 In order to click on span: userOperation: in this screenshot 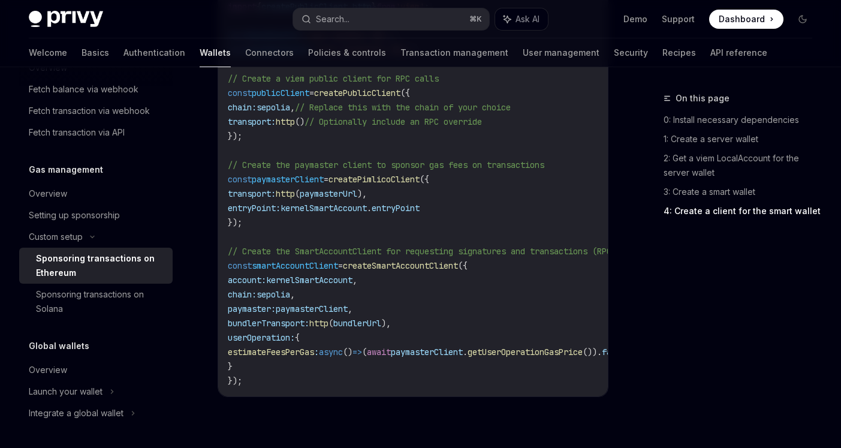, I will do `click(261, 338)`.